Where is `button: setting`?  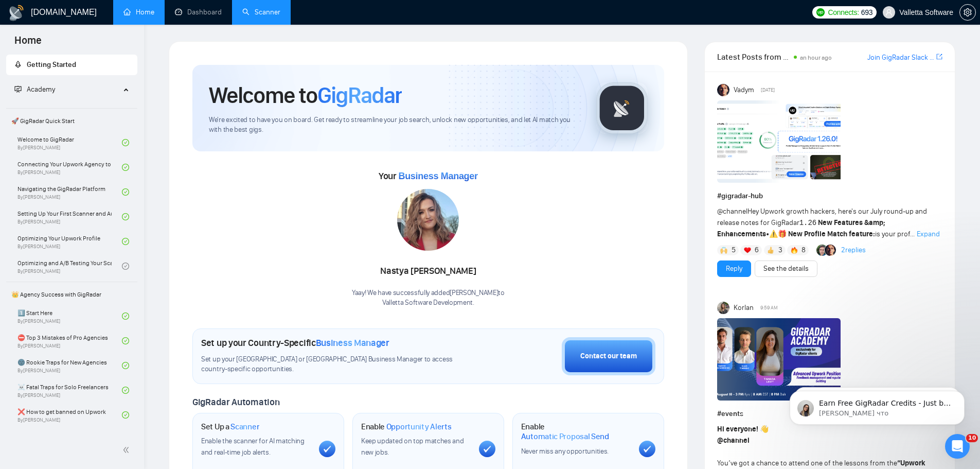 button: setting is located at coordinates (968, 12).